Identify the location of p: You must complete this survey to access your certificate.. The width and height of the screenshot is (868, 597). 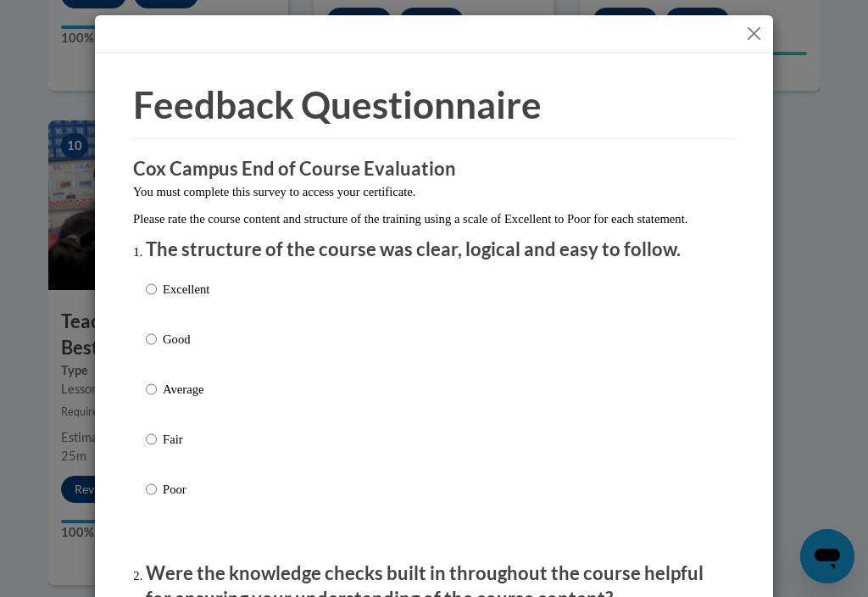
(434, 192).